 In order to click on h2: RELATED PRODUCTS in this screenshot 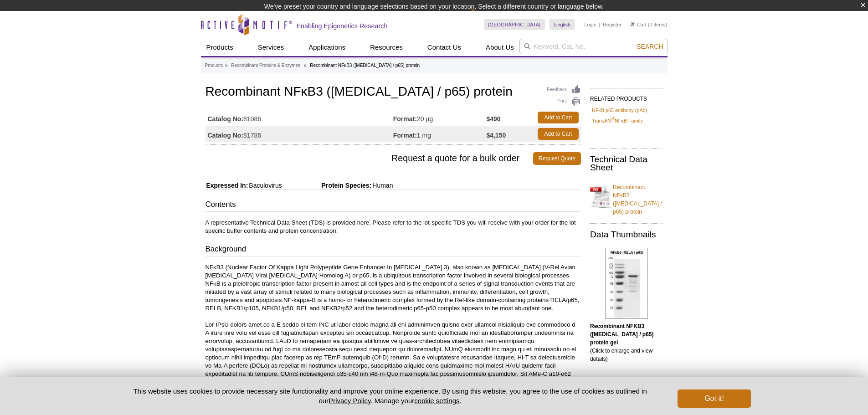, I will do `click(626, 97)`.